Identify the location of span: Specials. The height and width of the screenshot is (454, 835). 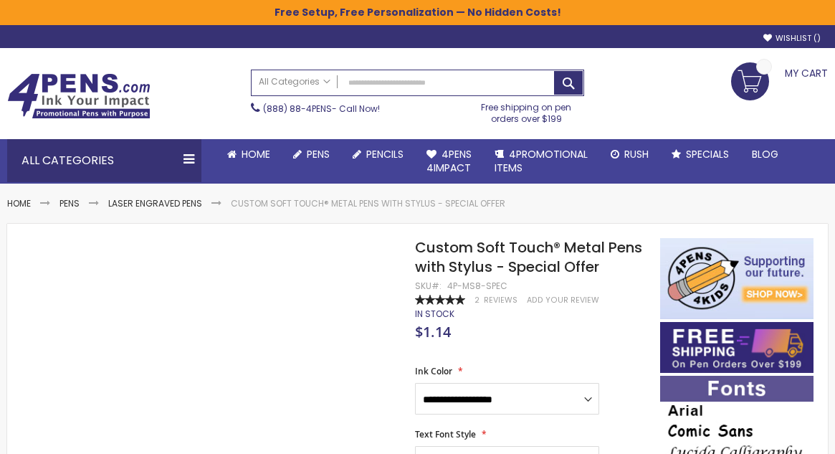
(707, 154).